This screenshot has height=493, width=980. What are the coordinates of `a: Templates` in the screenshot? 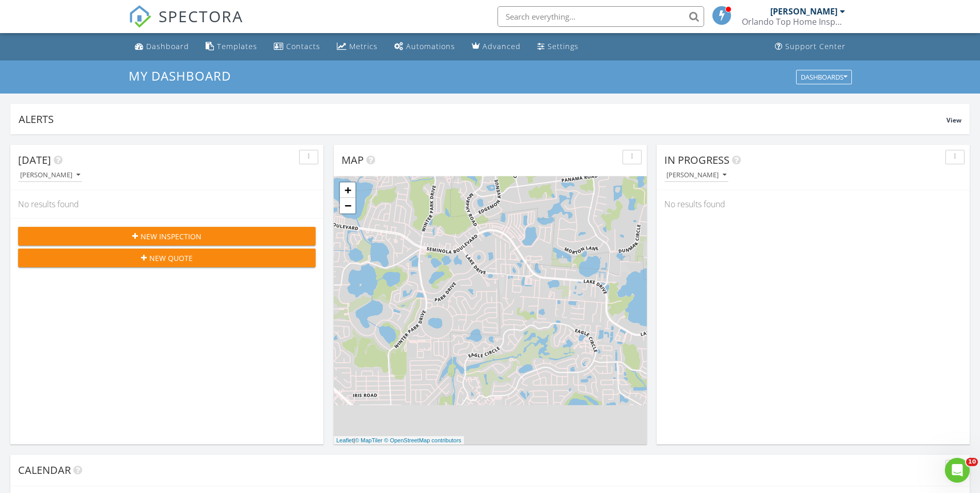 It's located at (232, 46).